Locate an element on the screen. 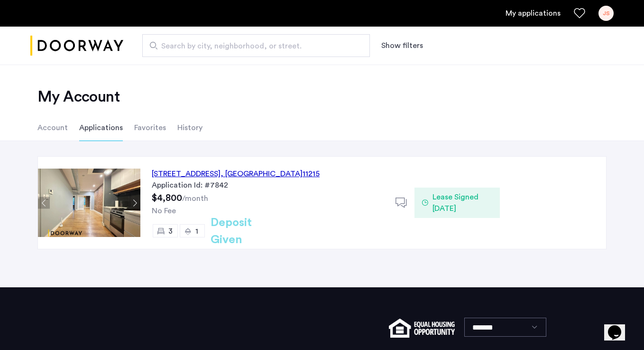  li: History is located at coordinates (190, 128).